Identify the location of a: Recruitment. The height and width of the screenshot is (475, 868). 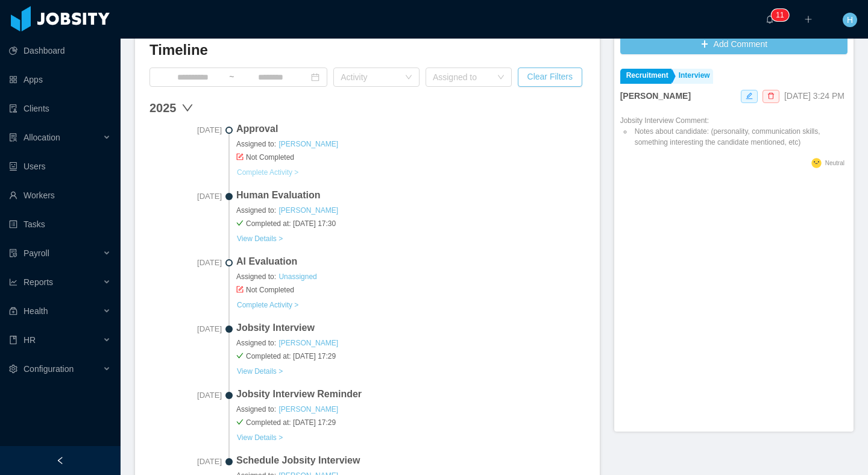
(646, 76).